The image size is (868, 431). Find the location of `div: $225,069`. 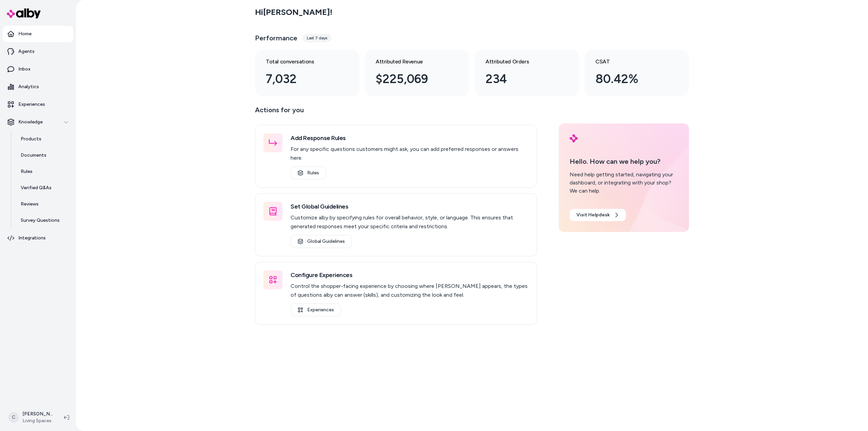

div: $225,069 is located at coordinates (412, 79).